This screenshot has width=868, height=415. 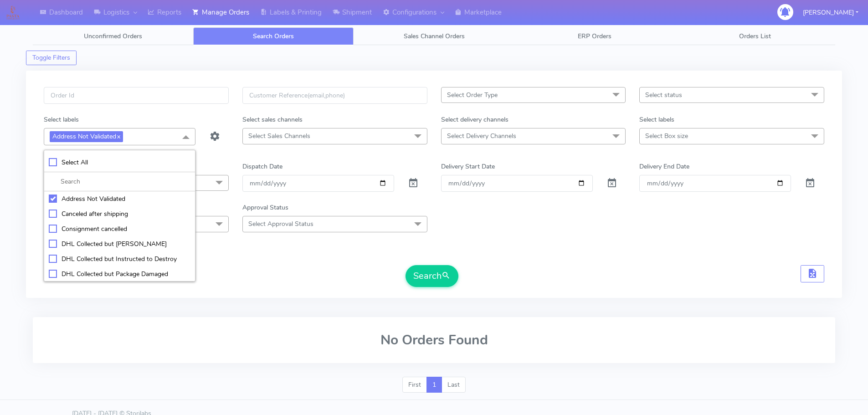 I want to click on span: Search Orders, so click(x=273, y=36).